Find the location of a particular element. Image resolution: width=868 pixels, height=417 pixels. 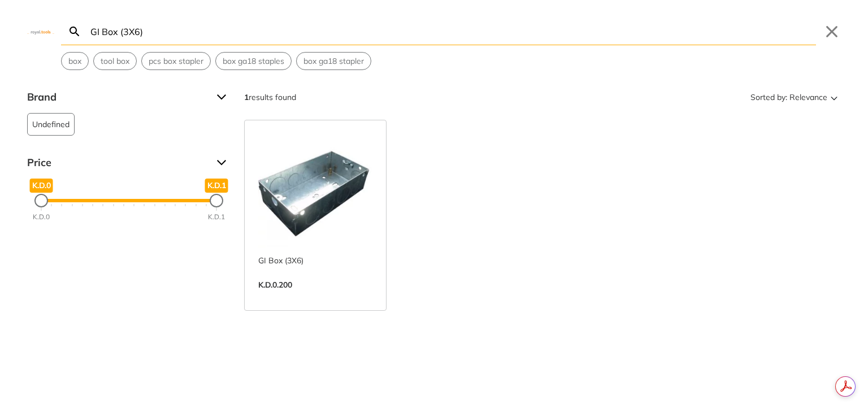

svg: Sort is located at coordinates (834, 97).